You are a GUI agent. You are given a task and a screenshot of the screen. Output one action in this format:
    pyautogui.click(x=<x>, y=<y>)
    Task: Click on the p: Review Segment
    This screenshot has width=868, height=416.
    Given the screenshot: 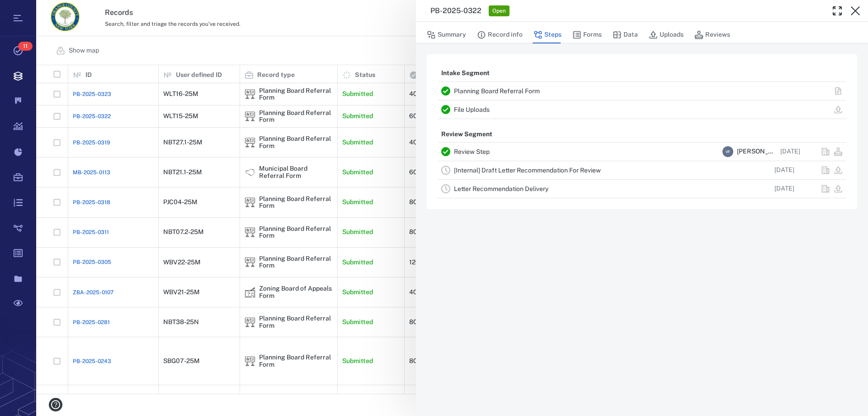 What is the action you would take?
    pyautogui.click(x=467, y=134)
    